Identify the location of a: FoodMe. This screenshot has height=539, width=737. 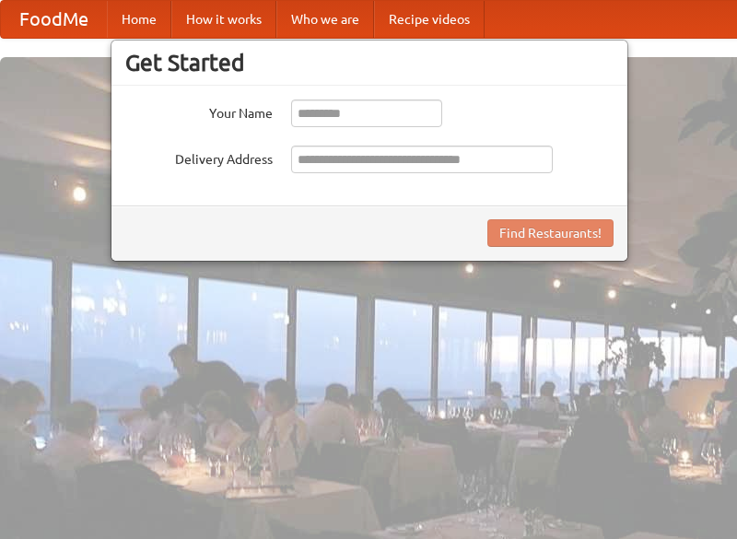
(53, 19).